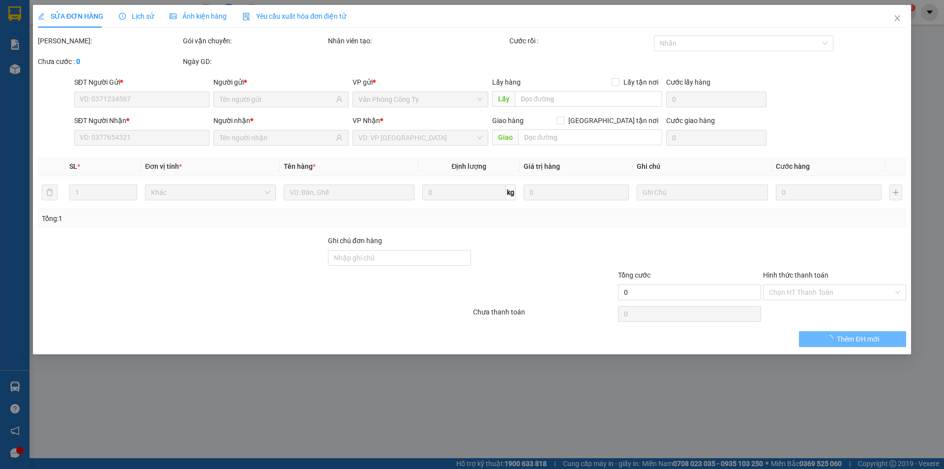  What do you see at coordinates (581, 41) in the screenshot?
I see `div: Cước rồi :` at bounding box center [581, 41].